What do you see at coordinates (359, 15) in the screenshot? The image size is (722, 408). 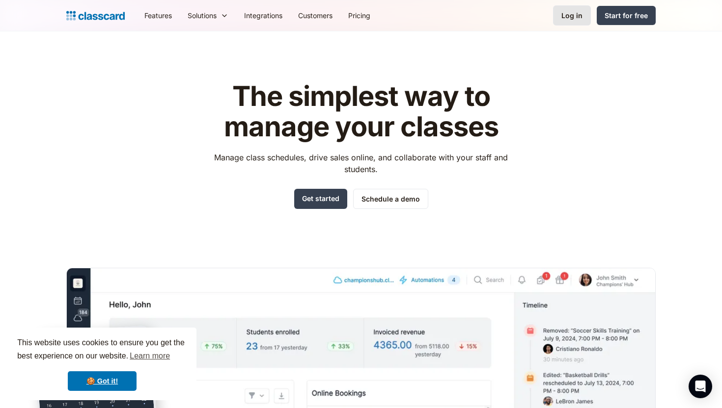 I see `a: Pricing` at bounding box center [359, 15].